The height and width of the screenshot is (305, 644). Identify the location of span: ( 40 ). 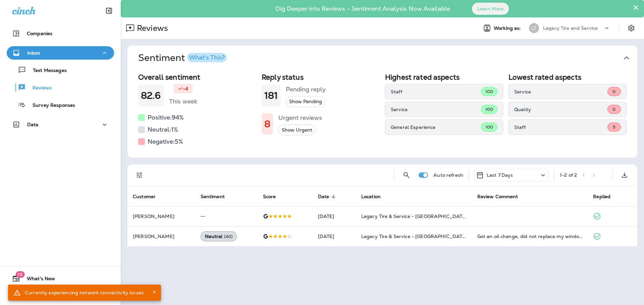
(228, 236).